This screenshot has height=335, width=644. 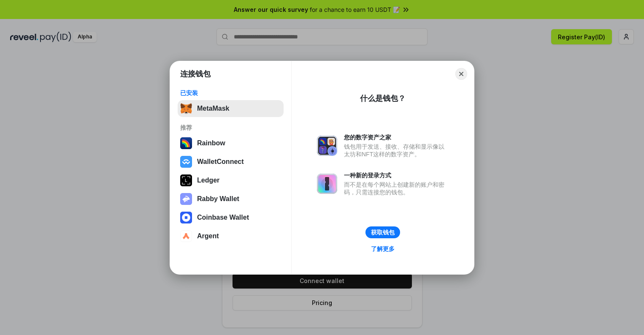 I want to click on div: 了解更多, so click(x=383, y=249).